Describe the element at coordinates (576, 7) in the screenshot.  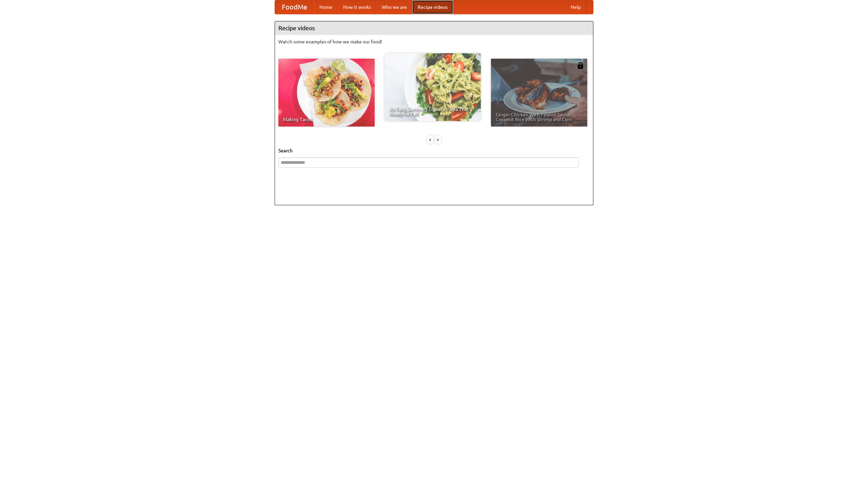
I see `a: Help` at that location.